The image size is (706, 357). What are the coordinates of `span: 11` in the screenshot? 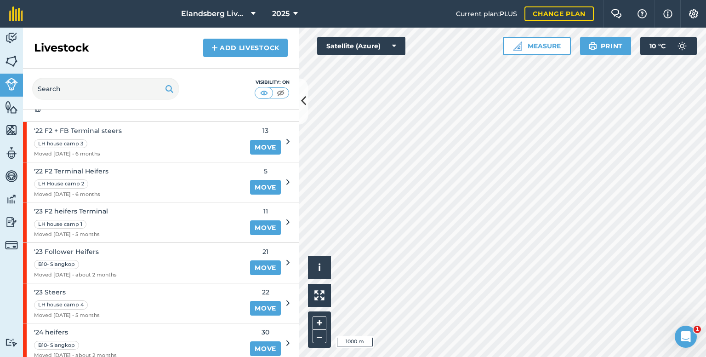 It's located at (265, 211).